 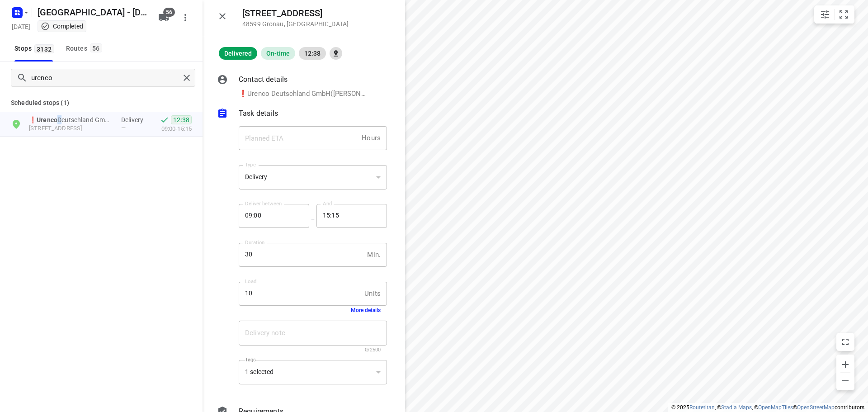 What do you see at coordinates (815, 408) in the screenshot?
I see `a: OpenStreetMap` at bounding box center [815, 408].